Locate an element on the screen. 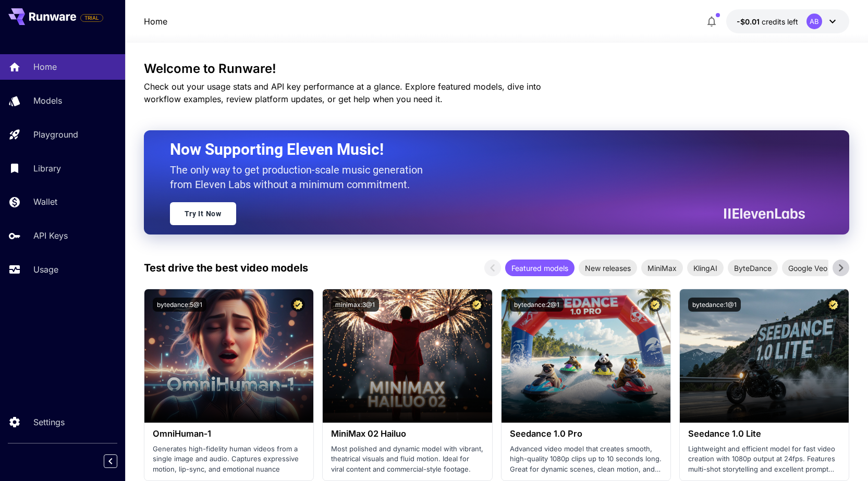 This screenshot has height=481, width=868. div: New releases is located at coordinates (608, 268).